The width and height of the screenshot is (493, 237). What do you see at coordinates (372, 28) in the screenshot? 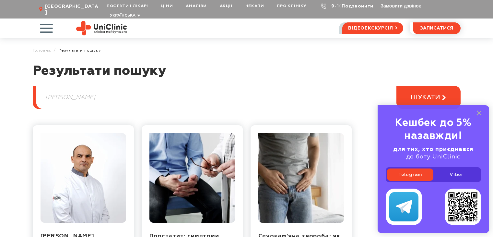
I see `a: відеоекскурсія` at bounding box center [372, 28].